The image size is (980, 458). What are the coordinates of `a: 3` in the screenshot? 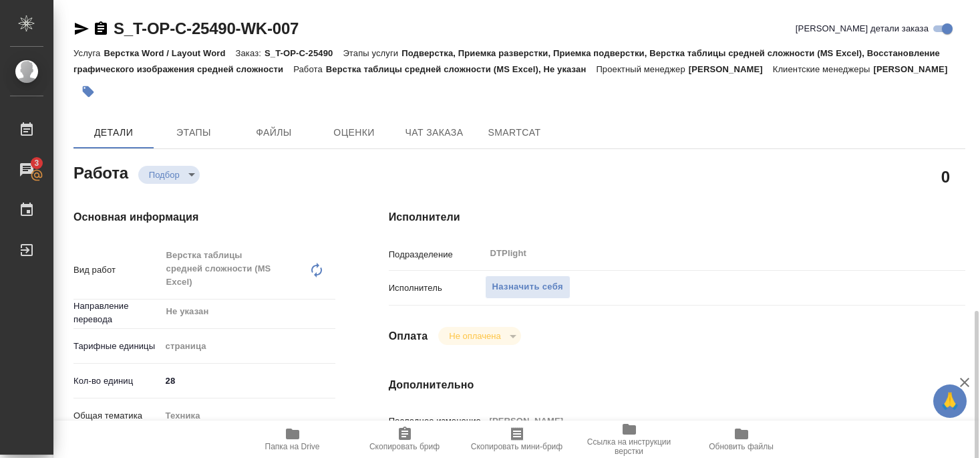 It's located at (27, 170).